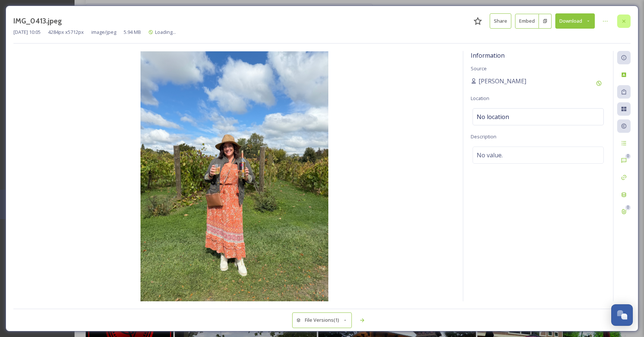  Describe the element at coordinates (322, 320) in the screenshot. I see `button: File Versions(1)` at that location.